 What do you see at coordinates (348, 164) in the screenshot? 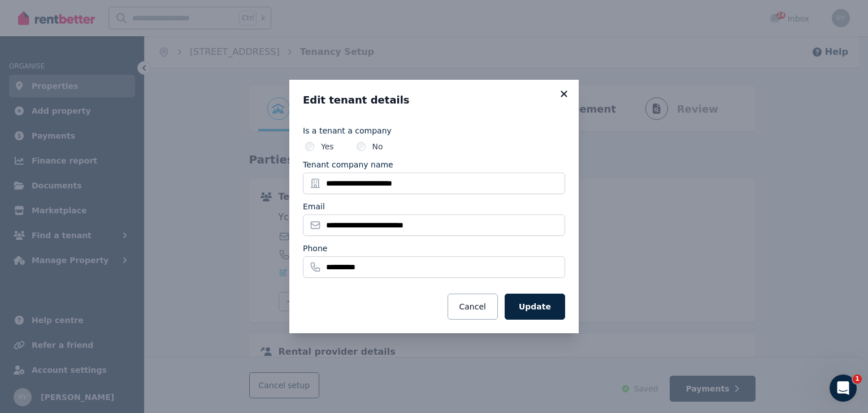
I see `label: Tenant company name` at bounding box center [348, 164].